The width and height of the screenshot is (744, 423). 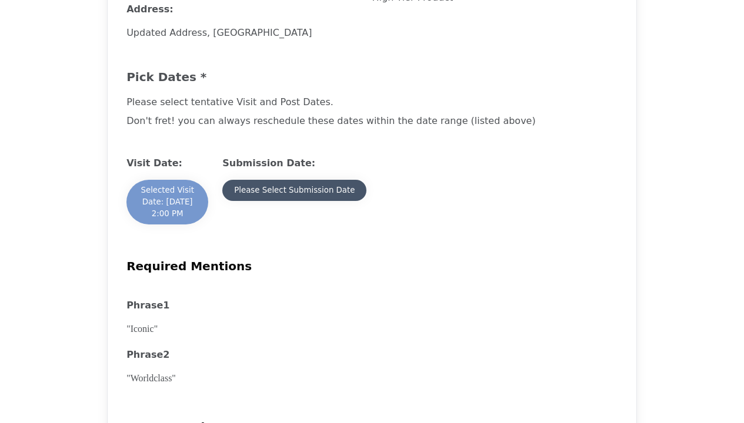 I want to click on h2: Required Mentions, so click(x=372, y=266).